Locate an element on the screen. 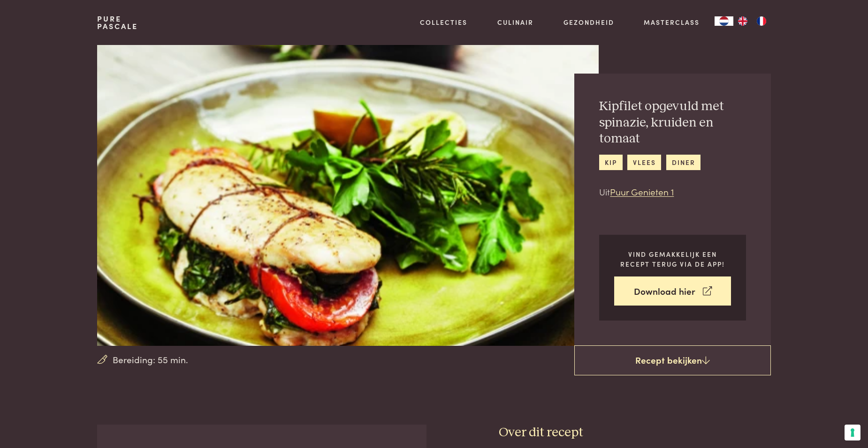 Image resolution: width=868 pixels, height=448 pixels. h2: Kipfilet opgevuld met spinazie, kruiden en tomaat is located at coordinates (672, 123).